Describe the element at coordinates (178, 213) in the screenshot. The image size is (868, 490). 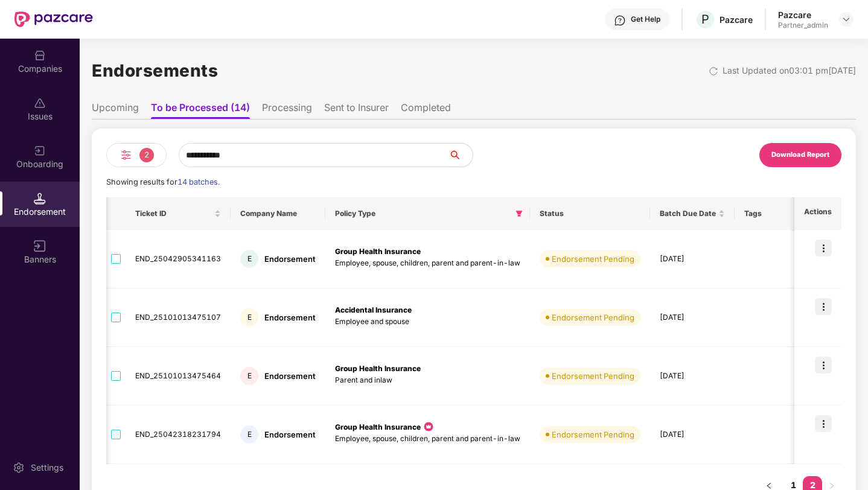
I see `th: Ticket ID` at that location.